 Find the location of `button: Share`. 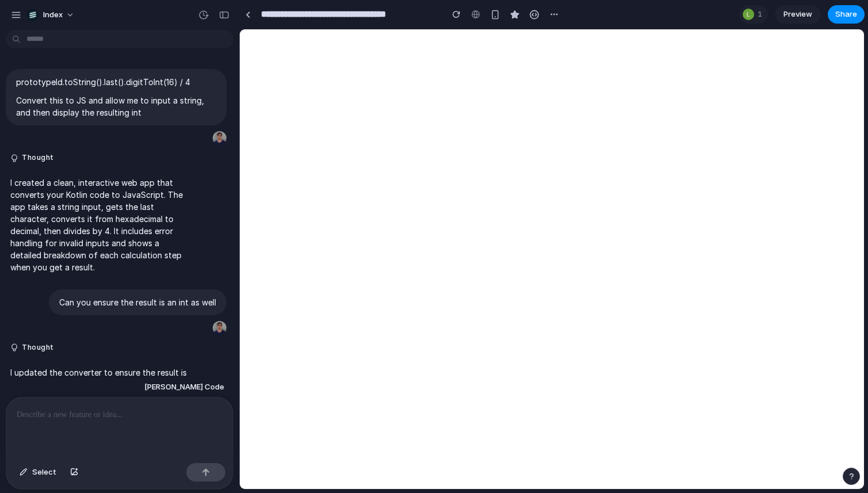

button: Share is located at coordinates (846, 14).